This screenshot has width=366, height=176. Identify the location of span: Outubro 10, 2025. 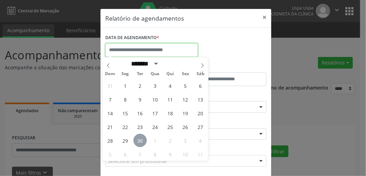
(185, 154).